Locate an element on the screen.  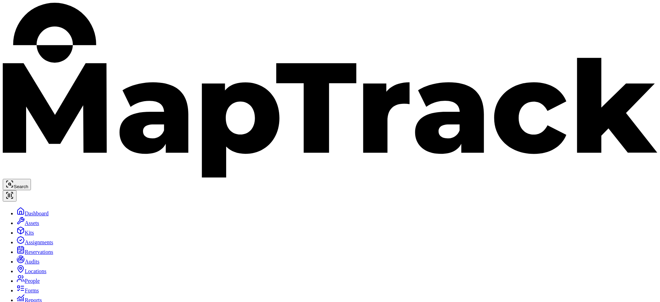
button: Search is located at coordinates (17, 184).